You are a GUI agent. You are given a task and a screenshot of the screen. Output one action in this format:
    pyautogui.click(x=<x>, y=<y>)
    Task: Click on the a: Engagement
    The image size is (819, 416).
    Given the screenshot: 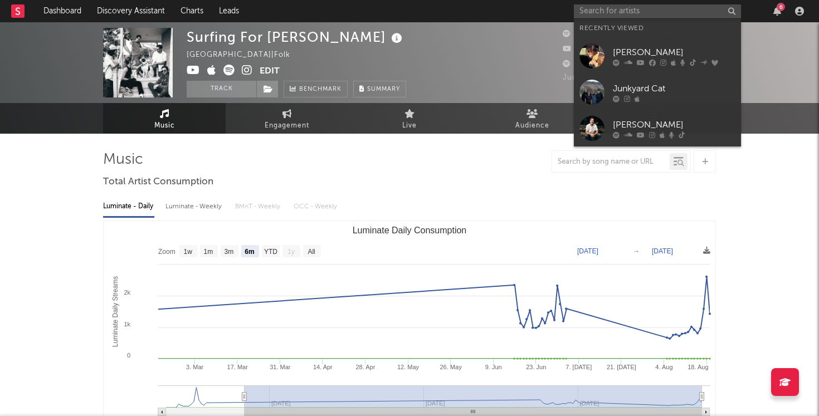 What is the action you would take?
    pyautogui.click(x=287, y=118)
    